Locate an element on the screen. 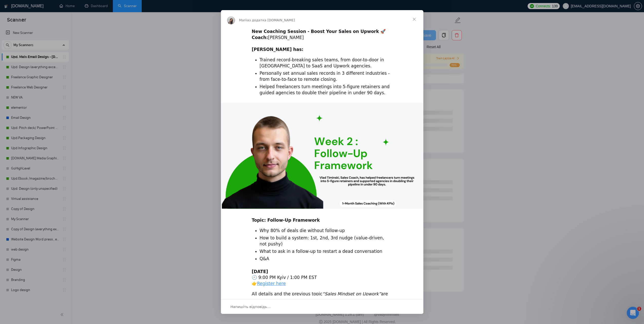 The image size is (644, 324). span: Напишіть відповідь… is located at coordinates (250, 307).